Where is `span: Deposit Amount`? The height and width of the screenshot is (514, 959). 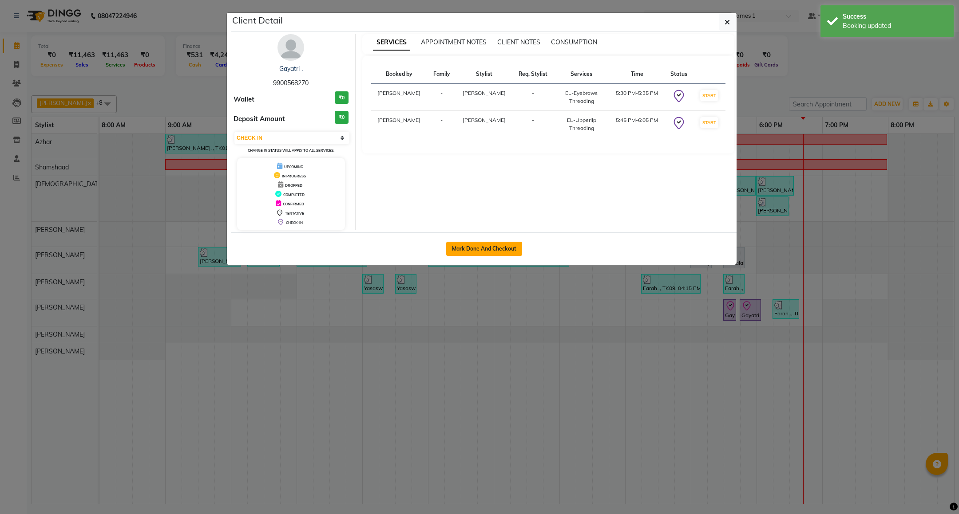 span: Deposit Amount is located at coordinates (259, 119).